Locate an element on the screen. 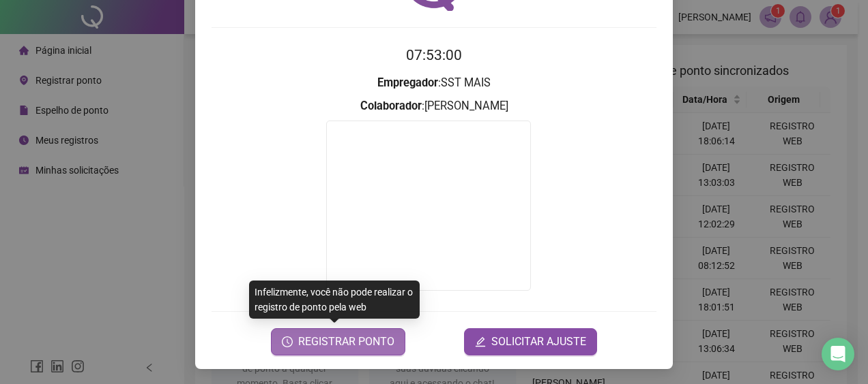  span: SOLICITAR AJUSTE is located at coordinates (538, 342).